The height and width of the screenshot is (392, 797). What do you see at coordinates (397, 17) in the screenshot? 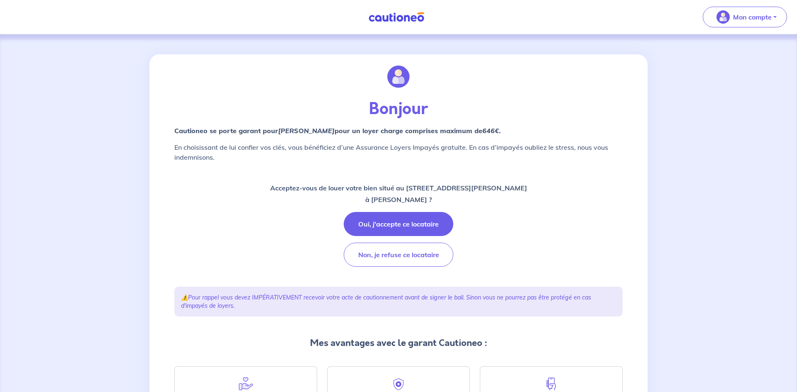
I see `img: Cautioneo` at bounding box center [397, 17].